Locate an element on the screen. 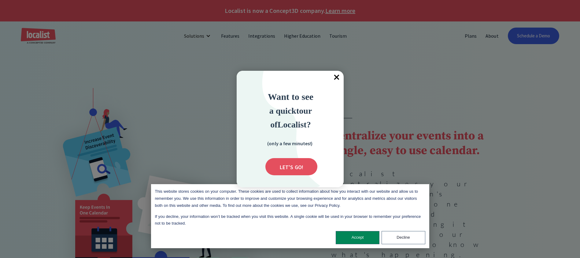  div: Submit is located at coordinates (292, 166).